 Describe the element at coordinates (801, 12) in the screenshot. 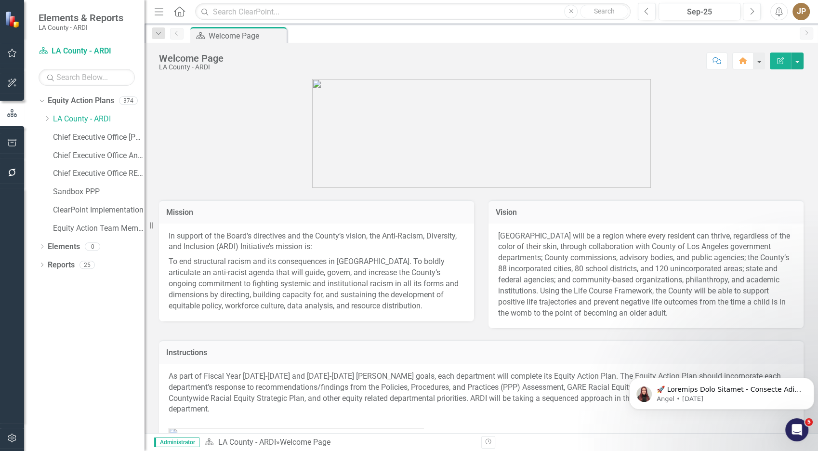

I see `button: JP` at that location.